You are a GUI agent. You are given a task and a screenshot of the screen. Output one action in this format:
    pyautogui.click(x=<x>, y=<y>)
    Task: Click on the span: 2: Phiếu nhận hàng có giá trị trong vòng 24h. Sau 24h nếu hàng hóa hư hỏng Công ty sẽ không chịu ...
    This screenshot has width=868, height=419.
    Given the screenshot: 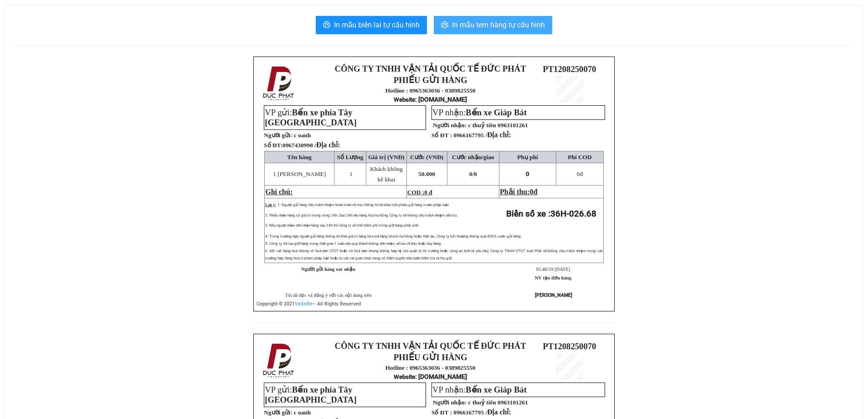 What is the action you would take?
    pyautogui.click(x=361, y=216)
    